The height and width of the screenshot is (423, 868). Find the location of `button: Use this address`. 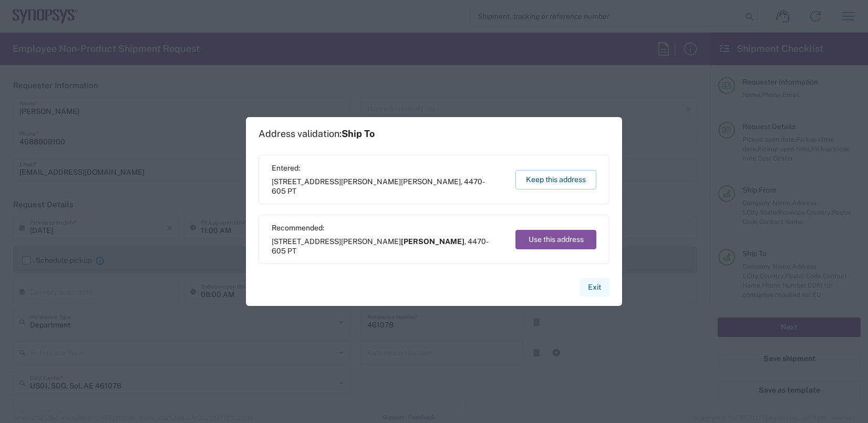

button: Use this address is located at coordinates (556, 239).